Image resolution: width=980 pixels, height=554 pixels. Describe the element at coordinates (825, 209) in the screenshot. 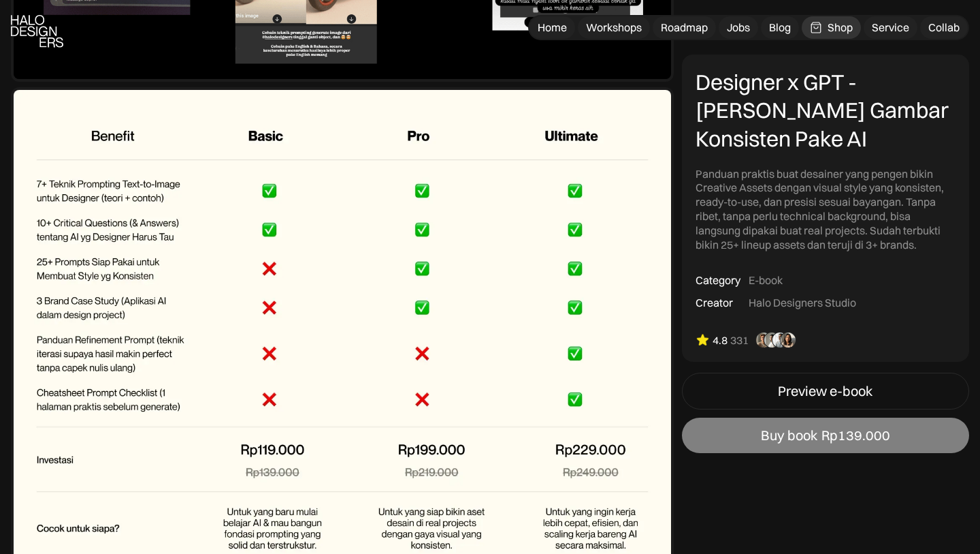

I see `div: Panduan praktis buat desainer yang pengen bikin Creative Assets dengan visual style yang konsiste...` at that location.